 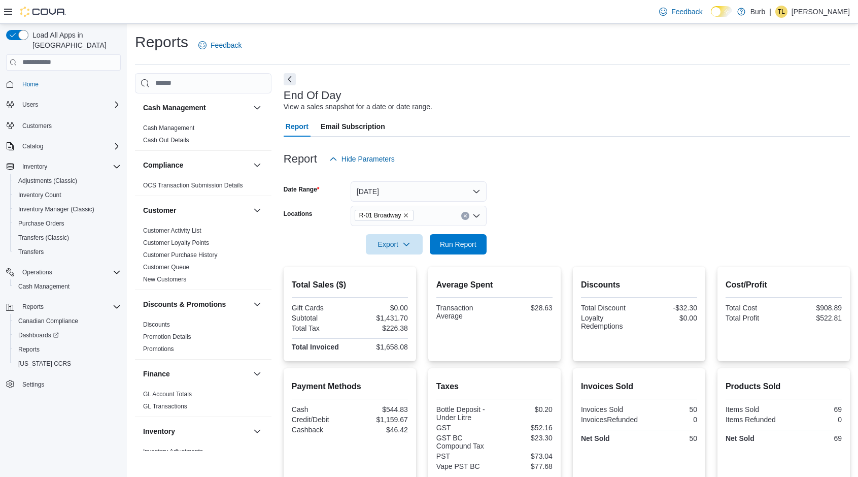 I want to click on span: Adjustments (Classic), so click(x=67, y=181).